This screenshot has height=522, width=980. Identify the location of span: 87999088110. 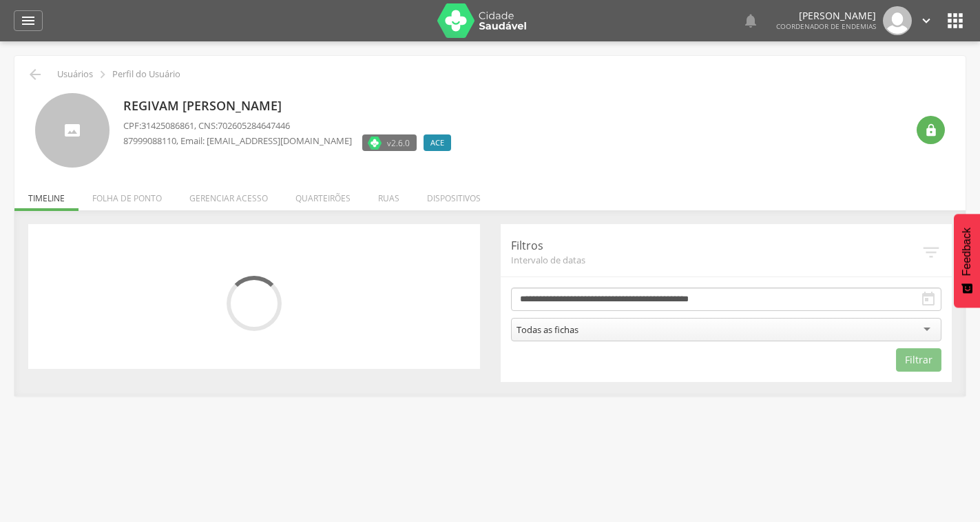
(149, 140).